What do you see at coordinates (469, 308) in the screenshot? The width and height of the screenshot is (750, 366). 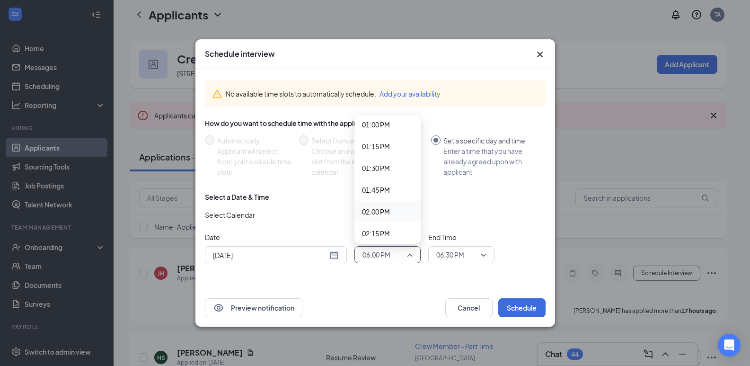 I see `button: Cancel` at bounding box center [469, 308].